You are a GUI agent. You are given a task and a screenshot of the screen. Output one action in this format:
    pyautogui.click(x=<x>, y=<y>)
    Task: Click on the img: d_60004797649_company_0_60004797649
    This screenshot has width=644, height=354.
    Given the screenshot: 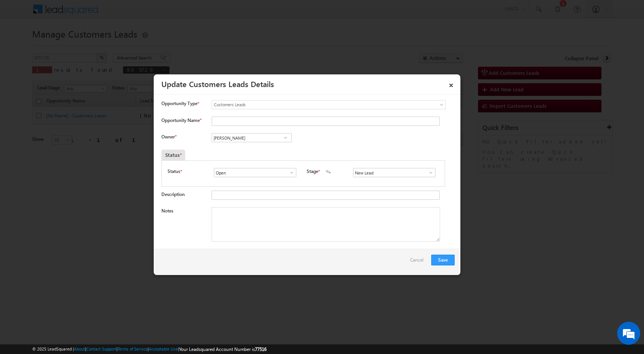 What is the action you would take?
    pyautogui.click(x=23, y=45)
    